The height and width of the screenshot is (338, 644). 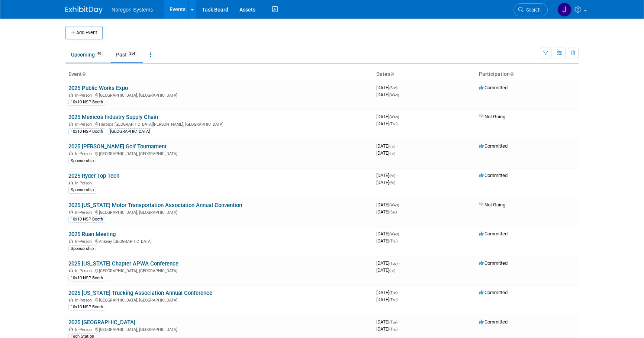 I want to click on span: 254, so click(x=132, y=54).